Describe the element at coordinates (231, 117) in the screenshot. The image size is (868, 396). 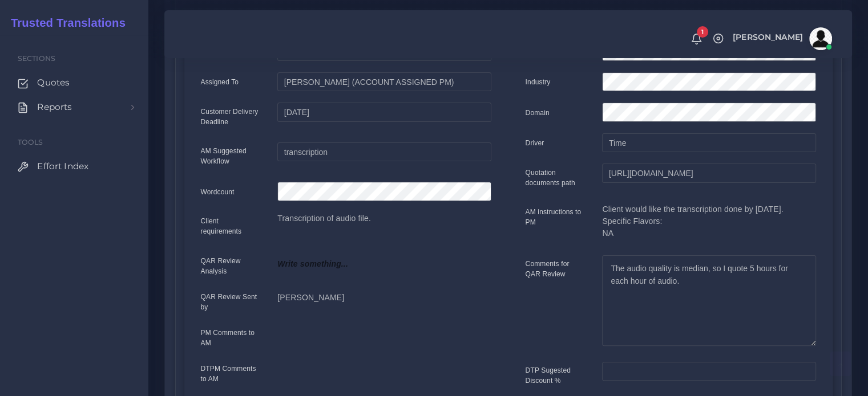
I see `label: Customer Delivery Deadline` at that location.